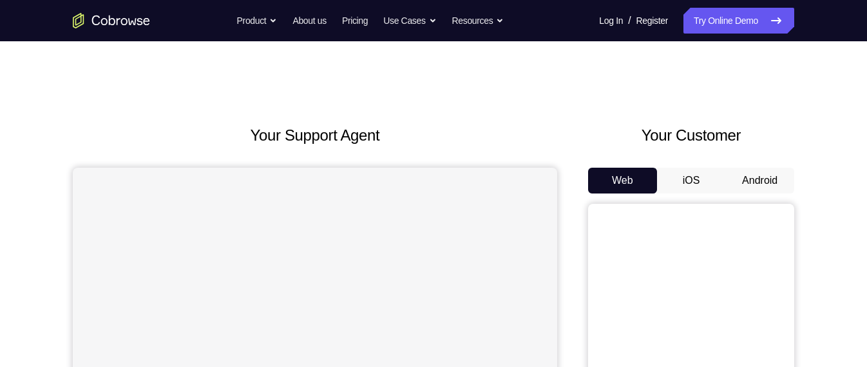  What do you see at coordinates (739, 21) in the screenshot?
I see `a: Try Online Demo` at bounding box center [739, 21].